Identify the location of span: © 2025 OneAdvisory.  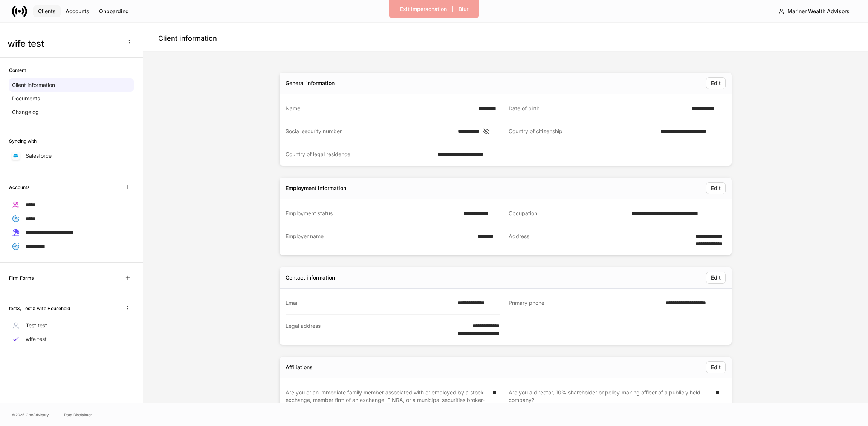
(31, 415).